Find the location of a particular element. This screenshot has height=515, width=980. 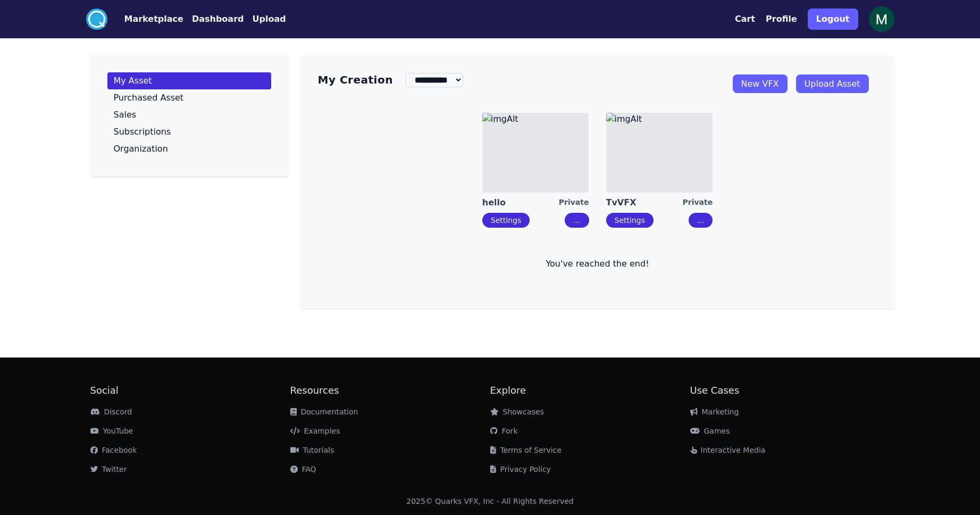

button: Dashboard is located at coordinates (218, 19).